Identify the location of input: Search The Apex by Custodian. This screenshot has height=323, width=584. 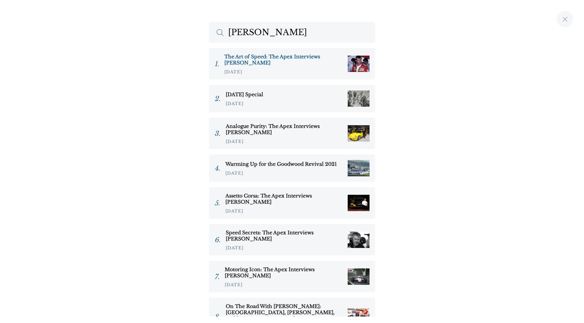
(292, 32).